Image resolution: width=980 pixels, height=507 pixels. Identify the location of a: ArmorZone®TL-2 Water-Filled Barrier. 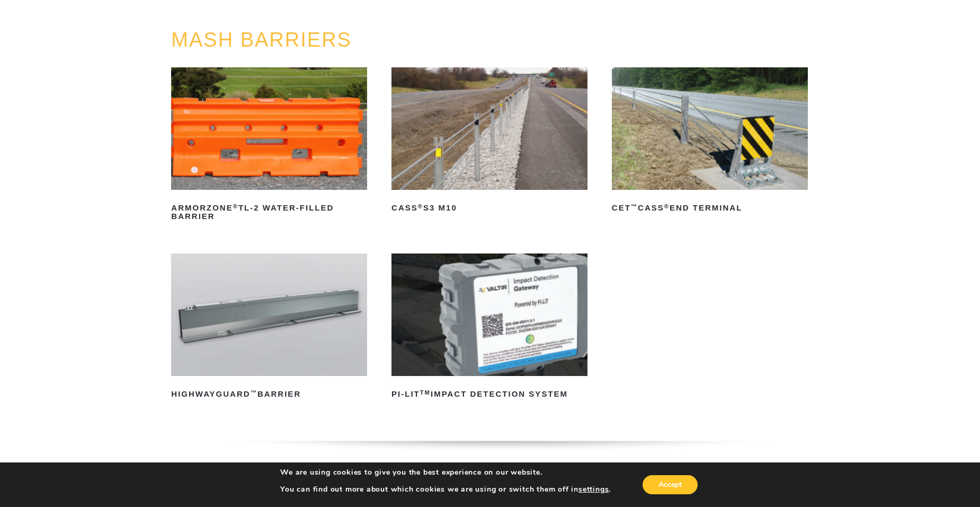
(269, 146).